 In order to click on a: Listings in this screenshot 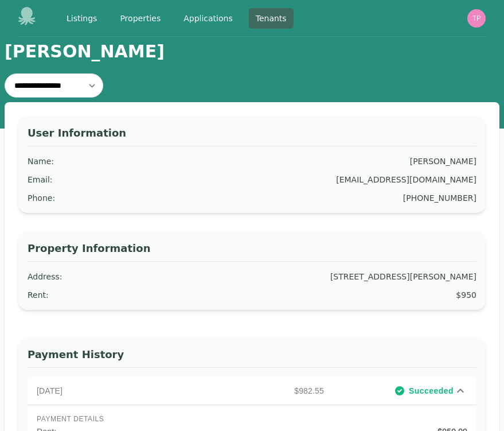, I will do `click(82, 18)`.